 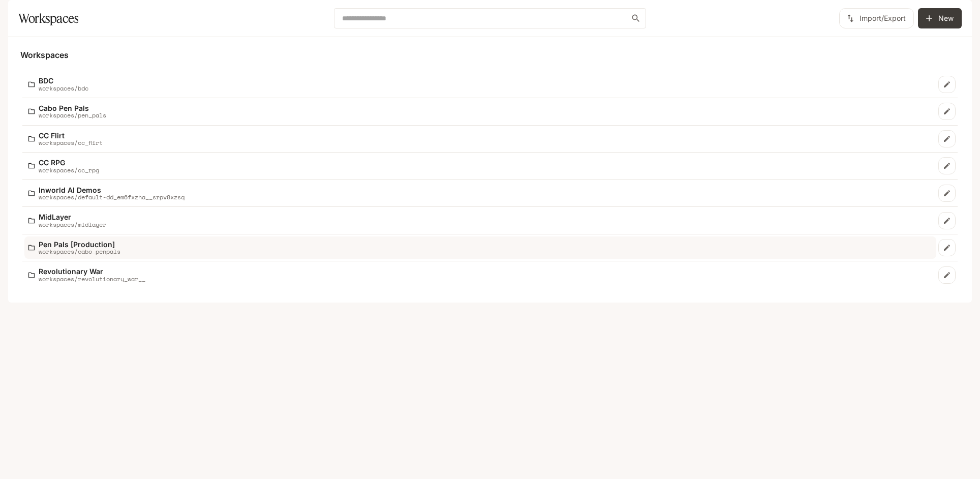 What do you see at coordinates (72, 115) in the screenshot?
I see `p: workspaces/pen_pals` at bounding box center [72, 115].